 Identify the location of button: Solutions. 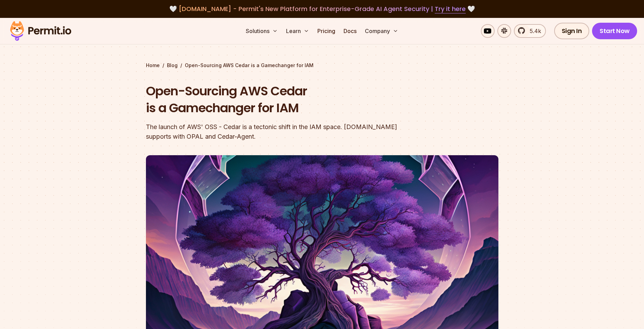
(261, 31).